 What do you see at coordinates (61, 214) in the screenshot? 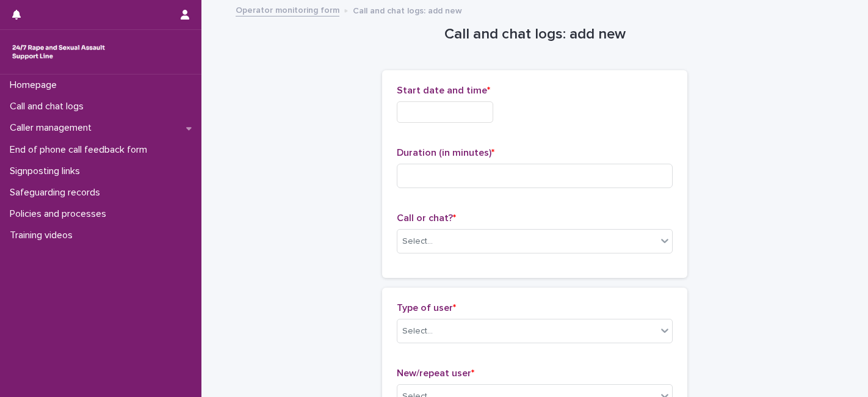
I see `p: Policies and processes` at bounding box center [61, 214].